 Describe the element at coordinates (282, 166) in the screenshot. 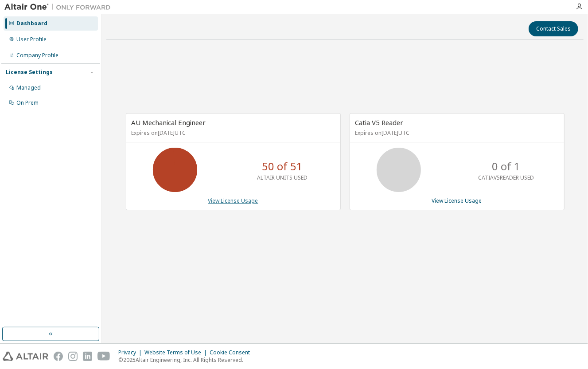

I see `p: 50 of 51` at that location.